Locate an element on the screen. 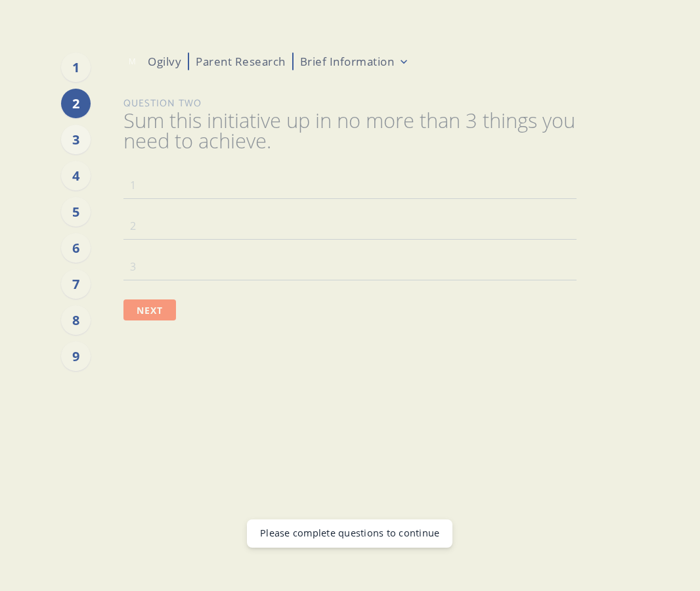 The image size is (700, 591). div: 9 is located at coordinates (76, 356).